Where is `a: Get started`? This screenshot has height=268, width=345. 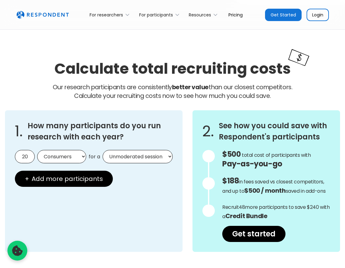
a: Get started is located at coordinates (254, 234).